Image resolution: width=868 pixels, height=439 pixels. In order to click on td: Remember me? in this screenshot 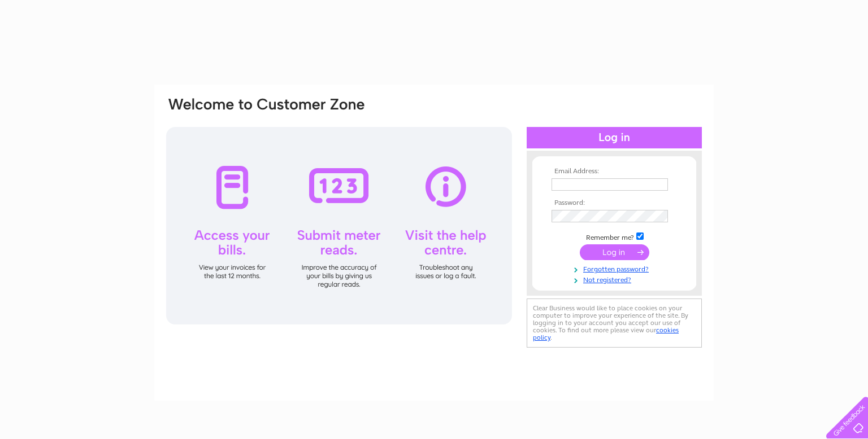, I will do `click(615, 236)`.